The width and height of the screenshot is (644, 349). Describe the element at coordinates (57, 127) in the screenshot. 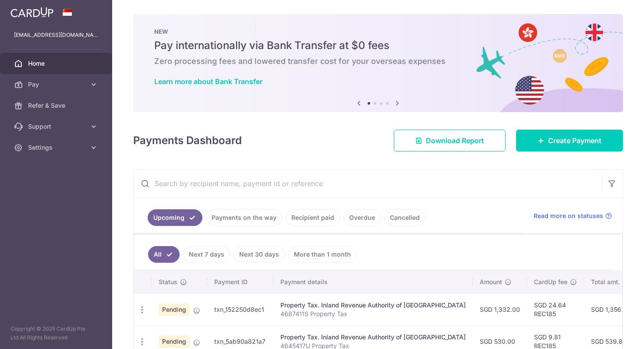

I see `span: Support` at that location.